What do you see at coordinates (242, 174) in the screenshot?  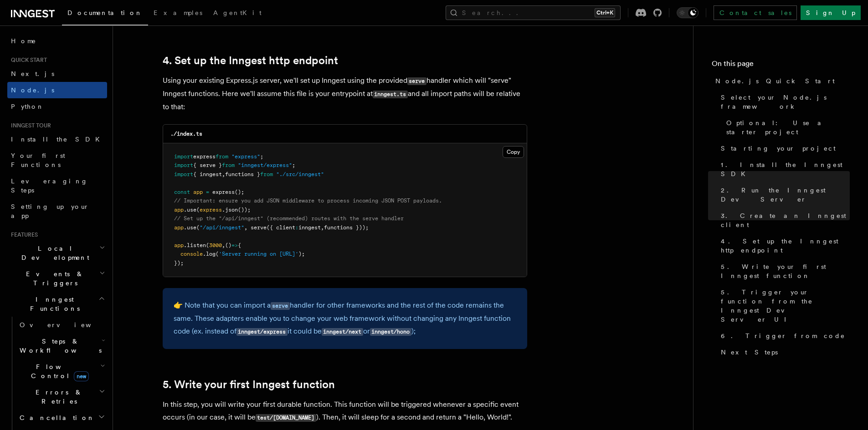 I see `span: functions }` at bounding box center [242, 174].